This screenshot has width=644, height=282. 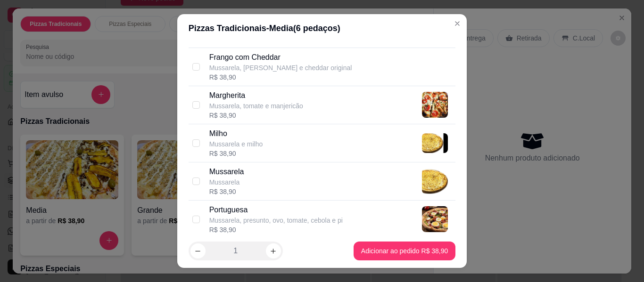 I want to click on p: Mussarela e milho, so click(x=236, y=144).